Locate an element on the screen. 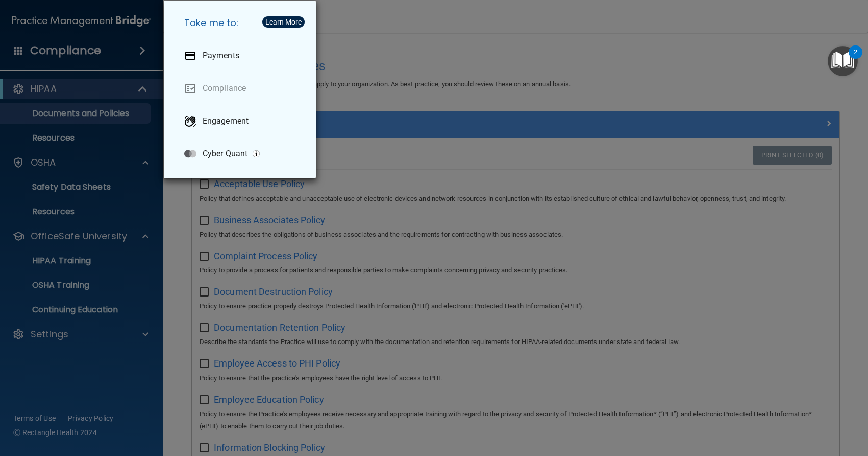  button: Learn More is located at coordinates (283, 22).